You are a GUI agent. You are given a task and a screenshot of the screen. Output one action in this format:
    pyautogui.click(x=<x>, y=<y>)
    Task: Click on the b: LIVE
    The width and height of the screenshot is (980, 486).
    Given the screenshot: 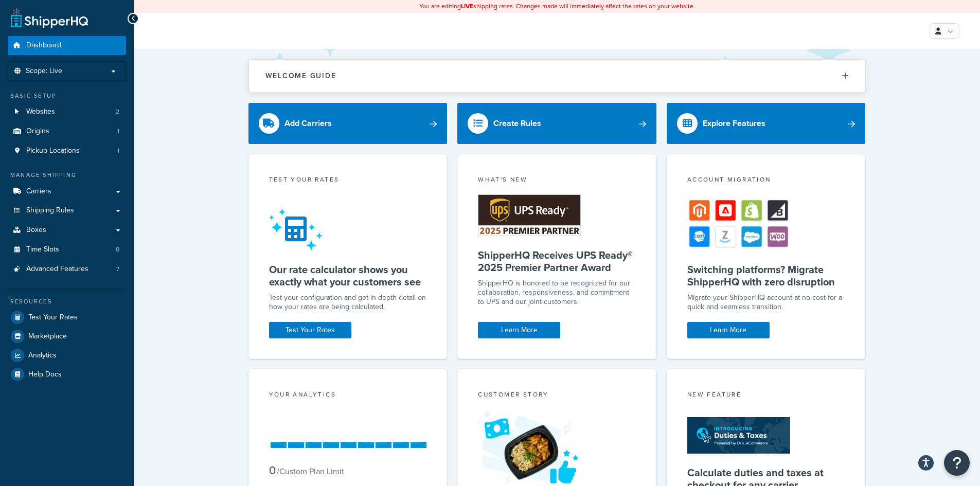 What is the action you would take?
    pyautogui.click(x=467, y=6)
    